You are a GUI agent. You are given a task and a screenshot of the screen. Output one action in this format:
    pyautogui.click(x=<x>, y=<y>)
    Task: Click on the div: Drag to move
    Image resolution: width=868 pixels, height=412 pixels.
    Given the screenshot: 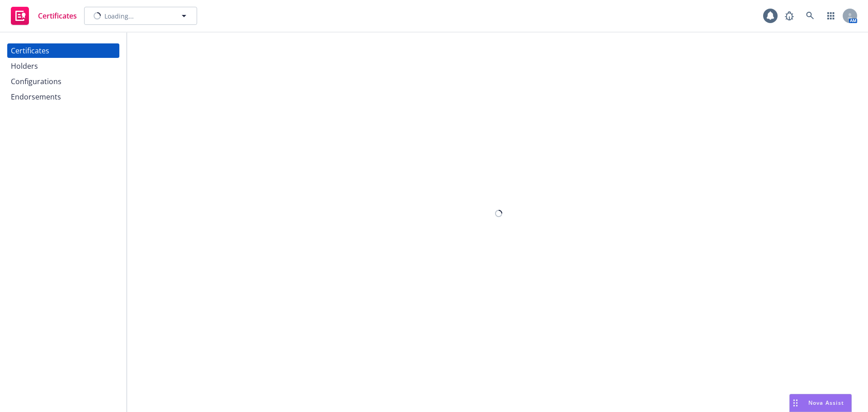 What is the action you would take?
    pyautogui.click(x=795, y=403)
    